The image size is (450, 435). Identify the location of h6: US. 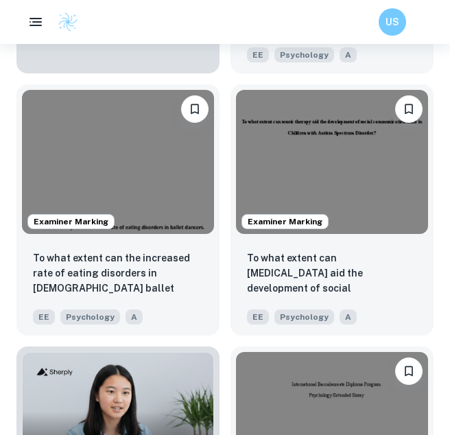
(392, 22).